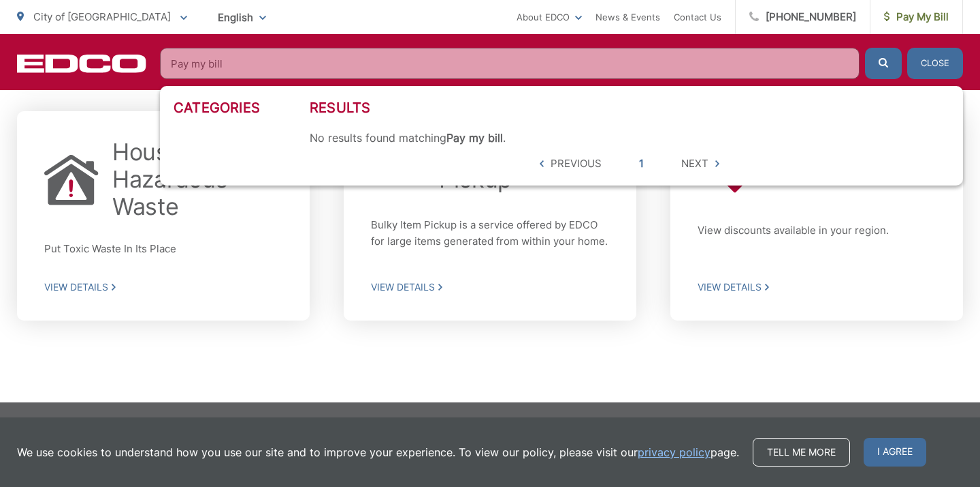 The width and height of the screenshot is (980, 487). What do you see at coordinates (883, 63) in the screenshot?
I see `button: Submit the search query.` at bounding box center [883, 63].